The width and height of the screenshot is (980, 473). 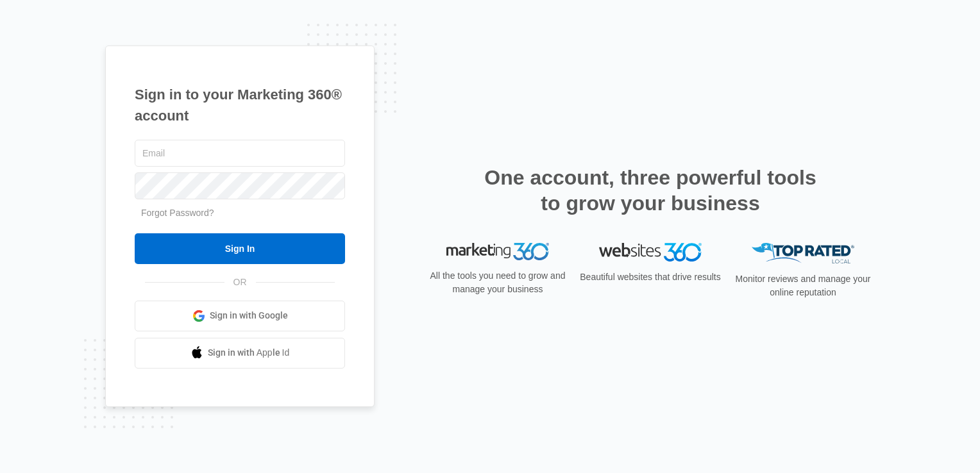 I want to click on a: Sign in with Apple Id, so click(x=240, y=353).